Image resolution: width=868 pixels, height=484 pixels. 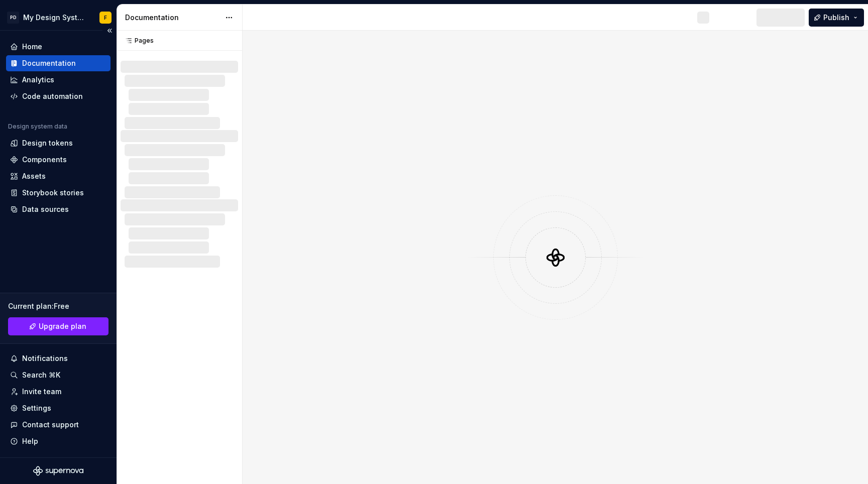 I want to click on span: Publish, so click(x=836, y=18).